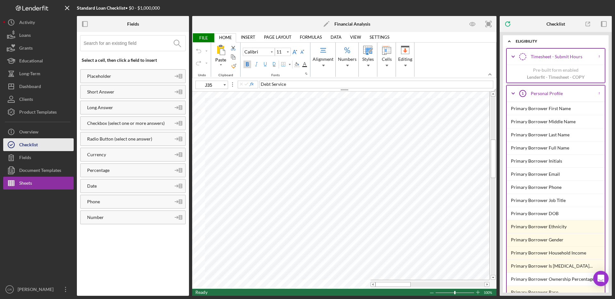 The width and height of the screenshot is (615, 299). Describe the element at coordinates (38, 158) in the screenshot. I see `a: Fields` at that location.